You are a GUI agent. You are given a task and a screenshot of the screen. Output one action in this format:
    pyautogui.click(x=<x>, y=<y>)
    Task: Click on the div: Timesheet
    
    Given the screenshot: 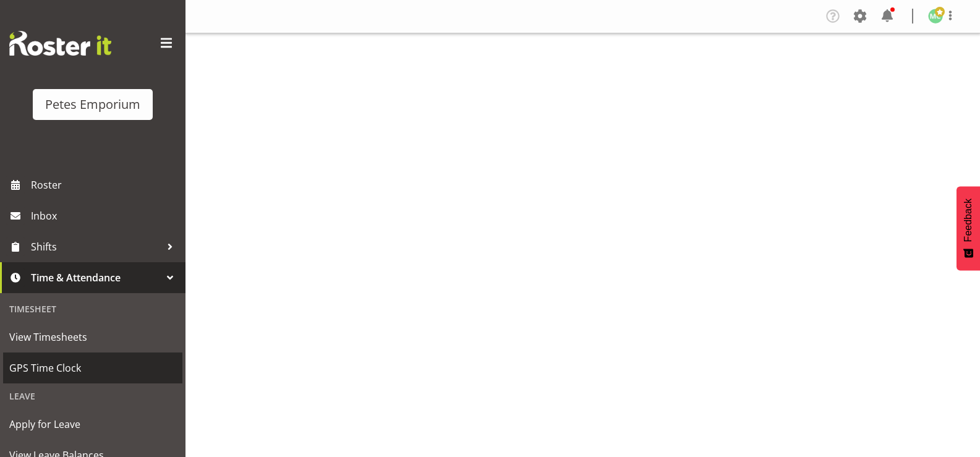 What is the action you would take?
    pyautogui.click(x=92, y=309)
    